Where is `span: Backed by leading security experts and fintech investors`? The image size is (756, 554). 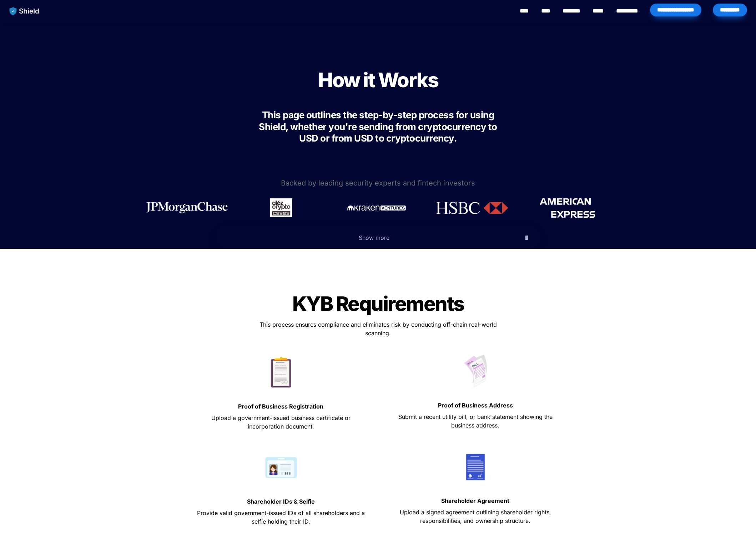 span: Backed by leading security experts and fintech investors is located at coordinates (378, 183).